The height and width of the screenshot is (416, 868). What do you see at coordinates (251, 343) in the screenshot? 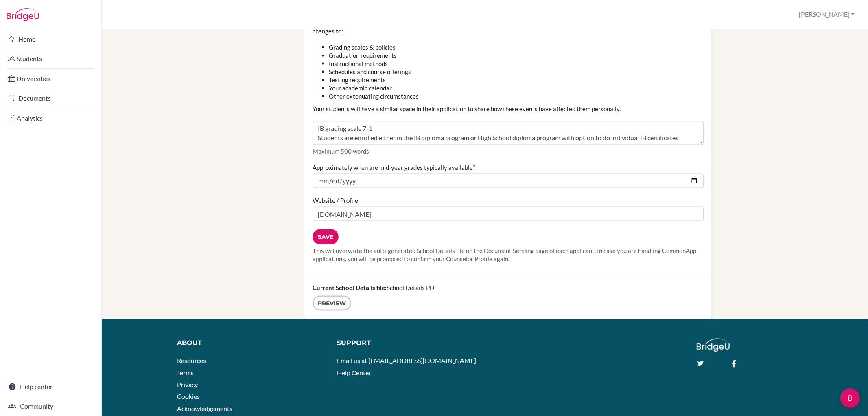
I see `div: About` at bounding box center [251, 343].